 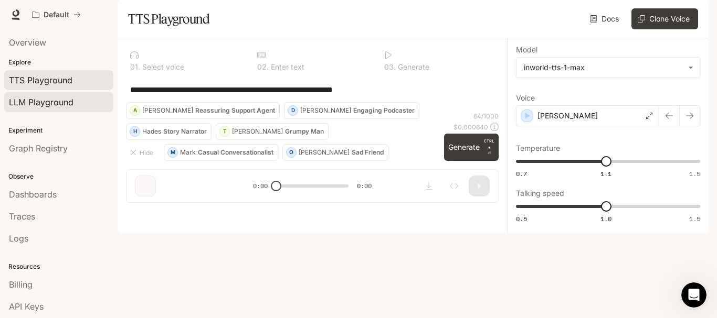 I want to click on button: All workspaces, so click(x=56, y=15).